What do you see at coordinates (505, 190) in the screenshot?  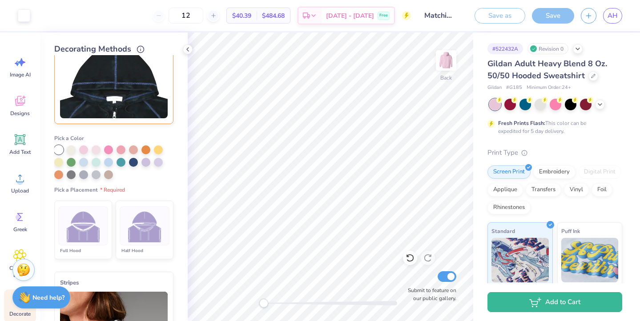 I see `div: Applique` at bounding box center [505, 190].